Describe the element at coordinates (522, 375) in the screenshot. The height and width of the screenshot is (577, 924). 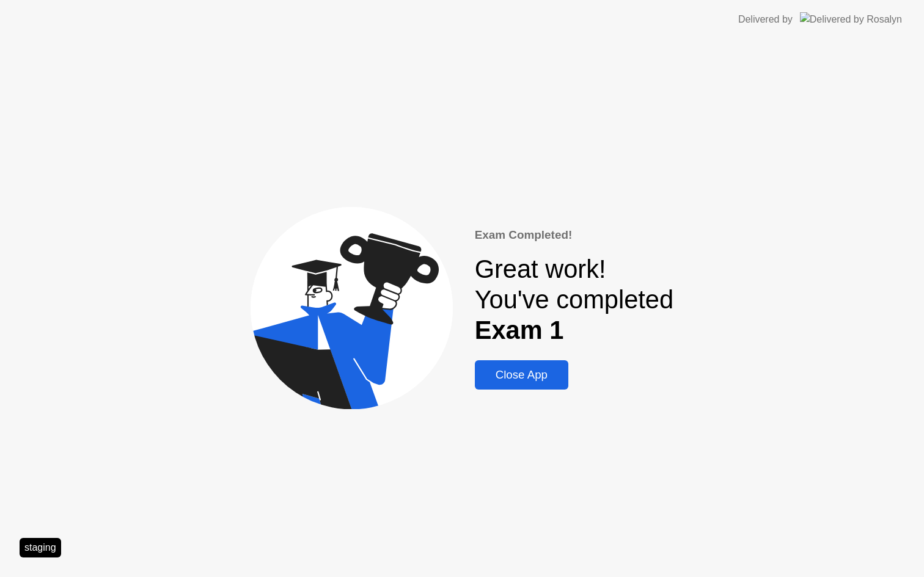
I see `button: Close App` at that location.